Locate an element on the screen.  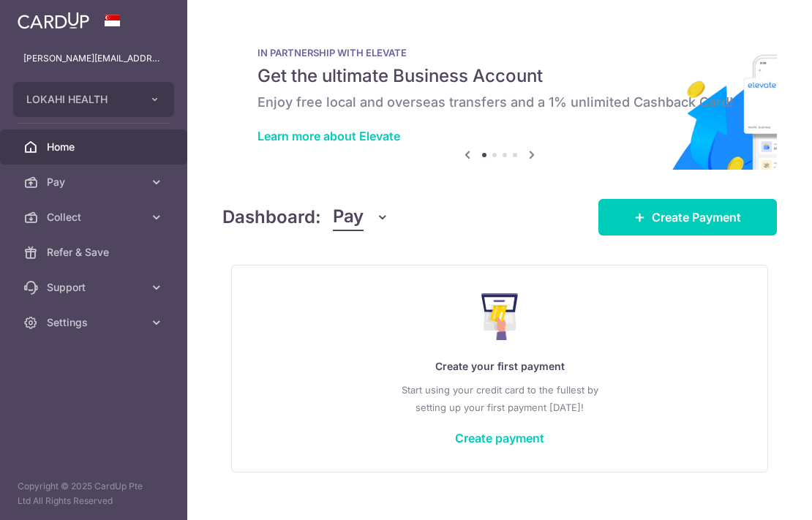
p: IN PARTNERSHIP WITH ELEVATE is located at coordinates (499, 53).